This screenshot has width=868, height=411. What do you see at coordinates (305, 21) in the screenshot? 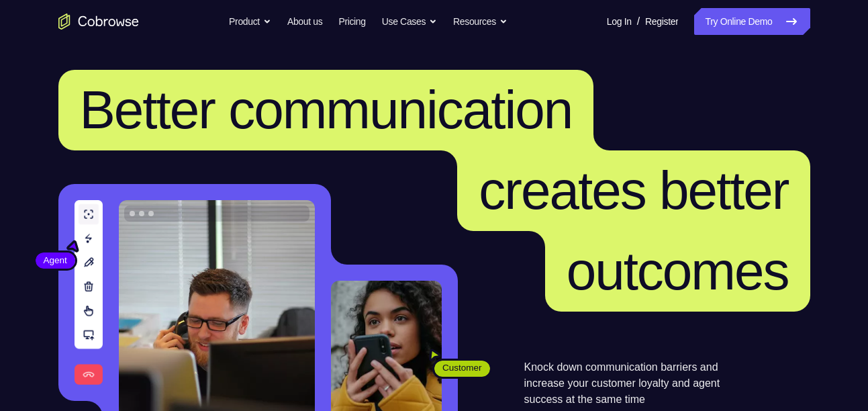
I see `a: About us` at bounding box center [305, 21].